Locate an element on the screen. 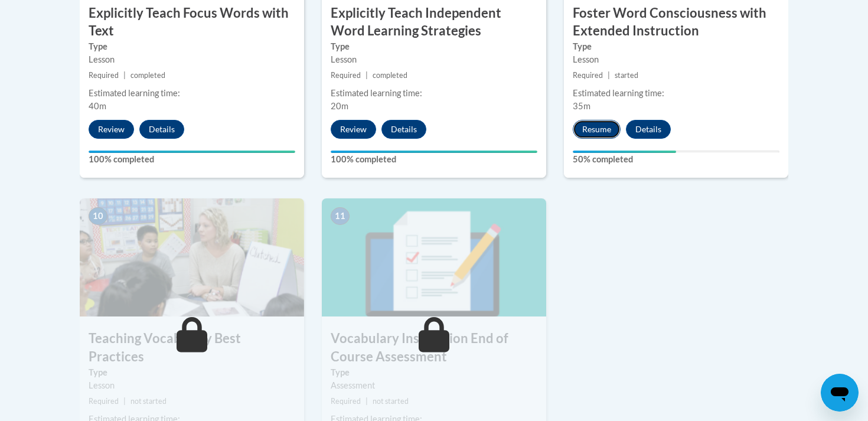 This screenshot has width=868, height=421. span: started is located at coordinates (626, 75).